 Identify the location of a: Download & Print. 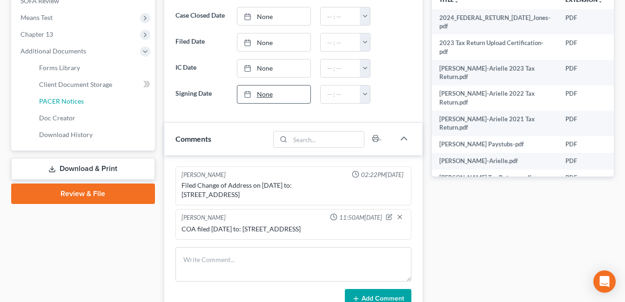
(83, 169).